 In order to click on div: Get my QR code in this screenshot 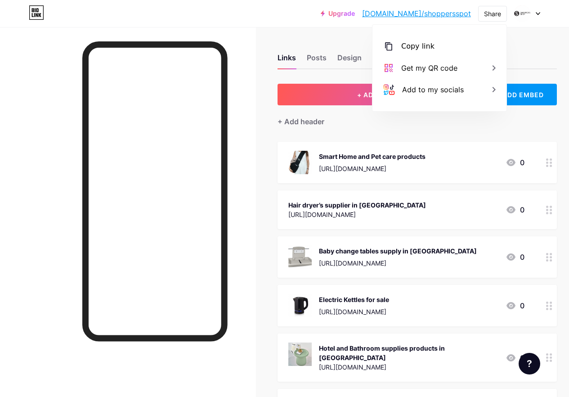, I will do `click(429, 68)`.